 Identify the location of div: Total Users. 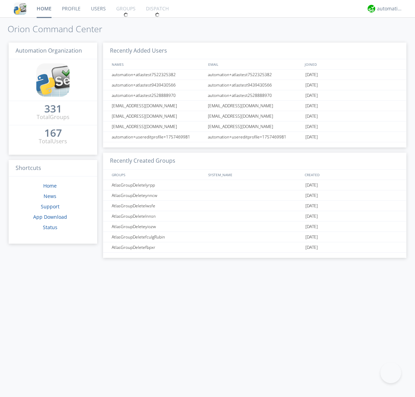
(53, 141).